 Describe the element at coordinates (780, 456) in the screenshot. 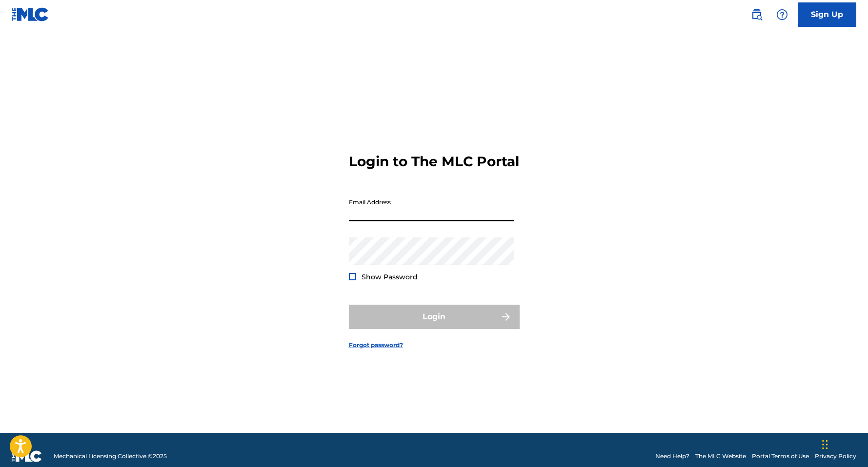

I see `a: Portal Terms of Use` at that location.